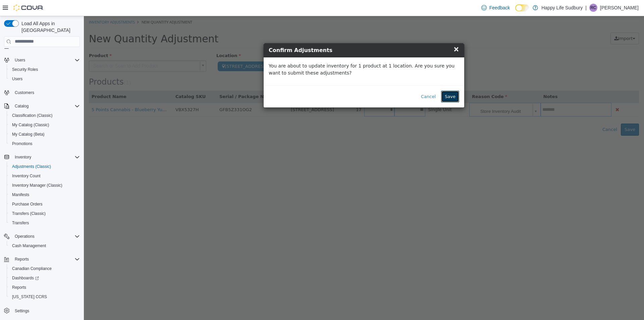 This screenshot has height=320, width=644. Describe the element at coordinates (44, 134) in the screenshot. I see `button: My Catalog (Beta)` at that location.